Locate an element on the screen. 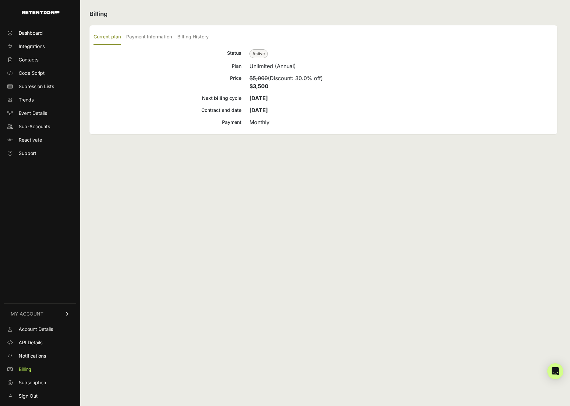  span: Code Script is located at coordinates (32, 73).